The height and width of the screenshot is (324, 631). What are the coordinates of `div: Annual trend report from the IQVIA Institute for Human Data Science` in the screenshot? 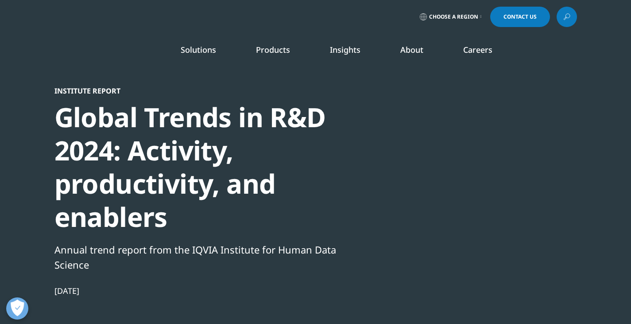 It's located at (206, 257).